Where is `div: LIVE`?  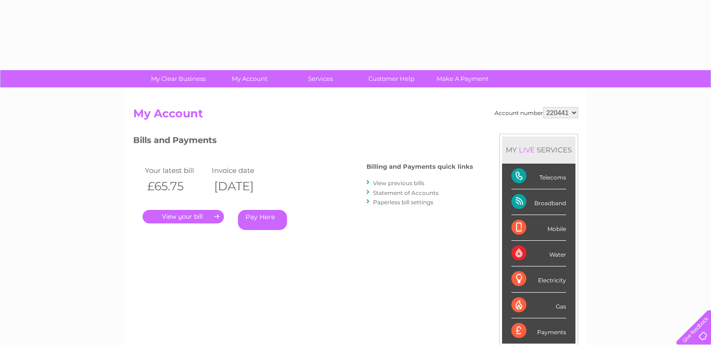 div: LIVE is located at coordinates (527, 150).